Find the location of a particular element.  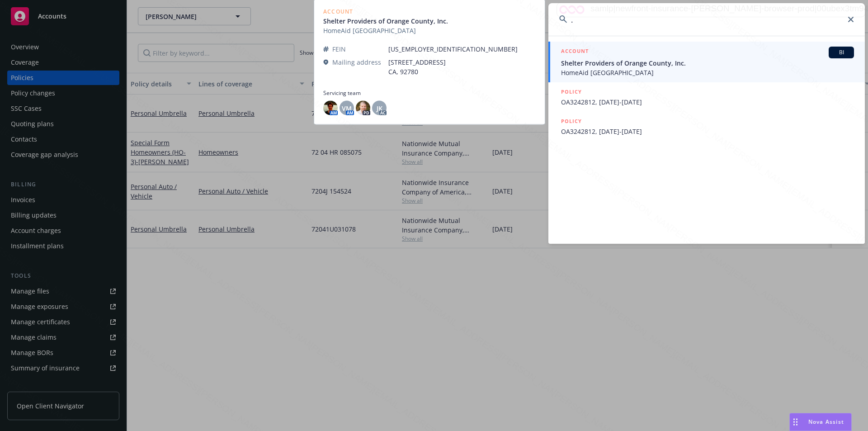

span: Shelter Providers of Orange County, Inc. is located at coordinates (707, 63).